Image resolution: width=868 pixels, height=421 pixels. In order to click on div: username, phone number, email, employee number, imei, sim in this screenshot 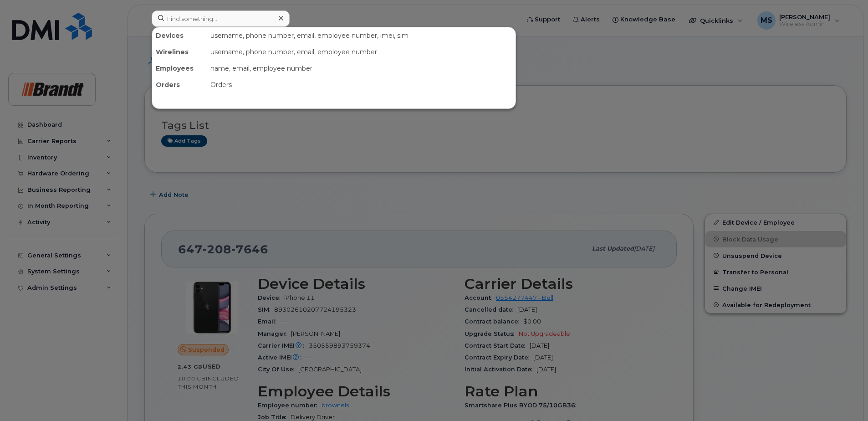, I will do `click(361, 36)`.